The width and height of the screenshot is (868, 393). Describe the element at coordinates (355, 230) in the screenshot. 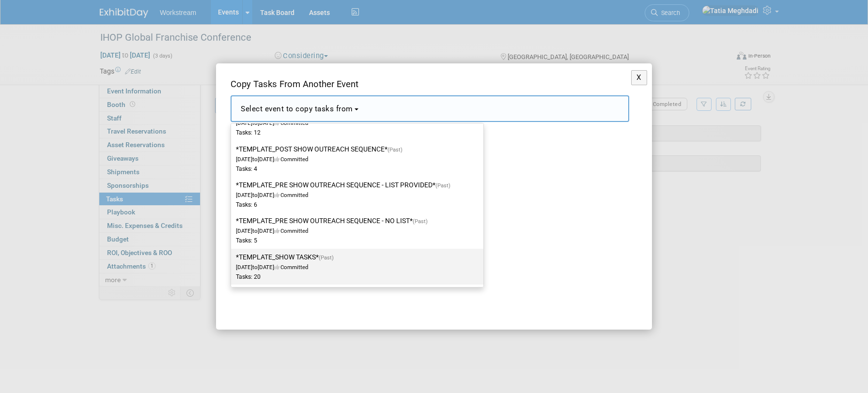

I see `label: *TEMPLATE_PRE SHOW OUTREACH SEQUENCE - NO LIST*` at that location.